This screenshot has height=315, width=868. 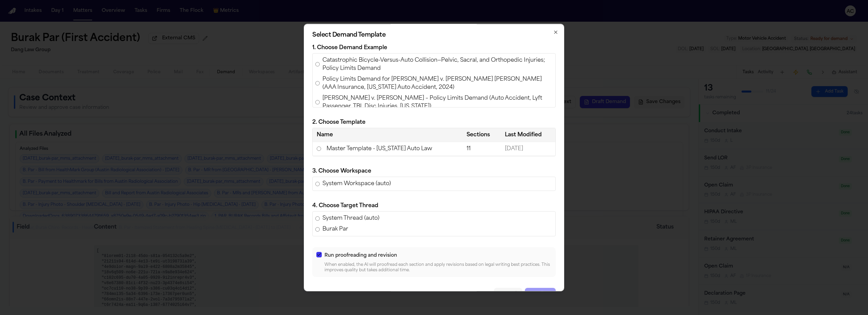 What do you see at coordinates (335, 229) in the screenshot?
I see `span: Burak Par` at bounding box center [335, 229].